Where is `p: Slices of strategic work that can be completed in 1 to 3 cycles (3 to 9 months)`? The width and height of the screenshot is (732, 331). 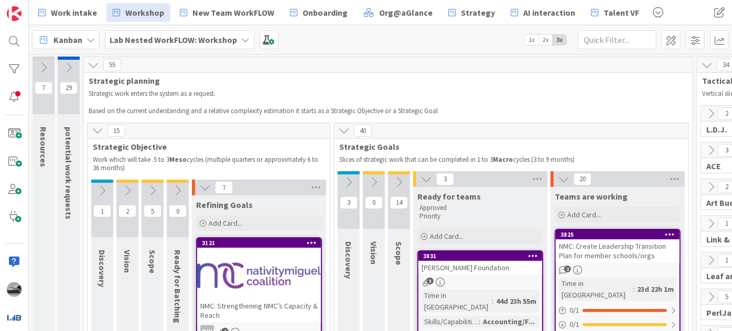 p: Slices of strategic work that can be completed in 1 to 3 cycles (3 to 9 months) is located at coordinates (511, 160).